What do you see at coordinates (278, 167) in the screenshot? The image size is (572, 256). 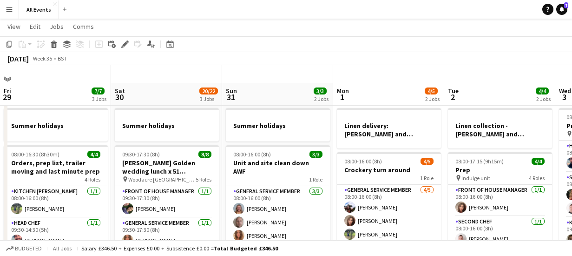 I see `h3: Unit and site clean down AWF` at bounding box center [278, 167].